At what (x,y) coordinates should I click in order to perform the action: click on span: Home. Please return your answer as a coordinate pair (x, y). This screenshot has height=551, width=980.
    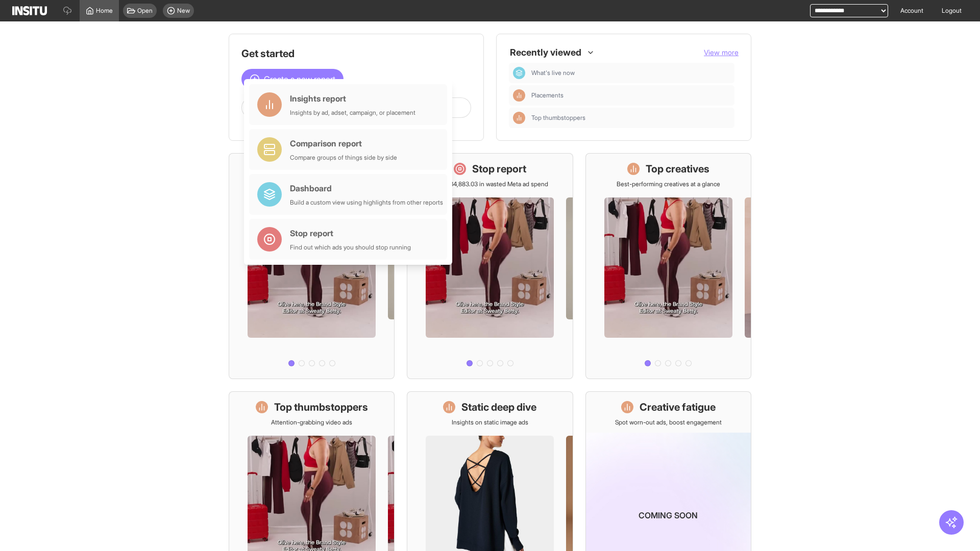
    Looking at the image, I should click on (104, 11).